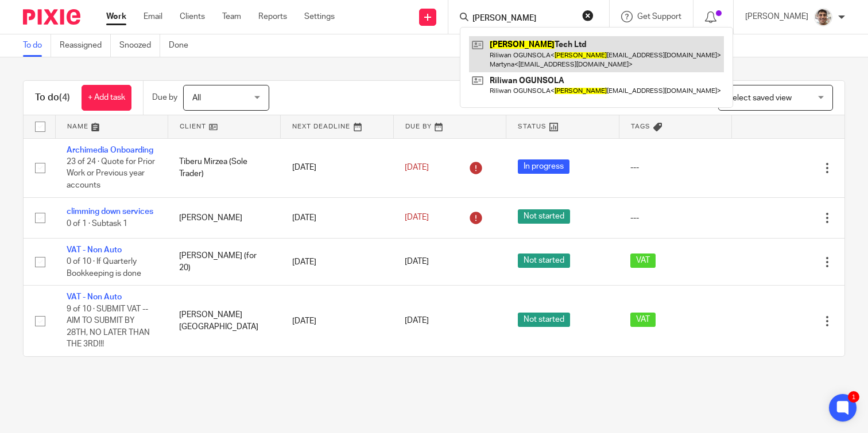  I want to click on span: In progress, so click(544, 167).